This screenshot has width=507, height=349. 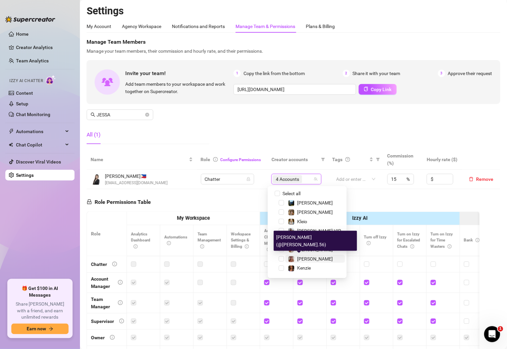 I want to click on div: My Account, so click(x=99, y=26).